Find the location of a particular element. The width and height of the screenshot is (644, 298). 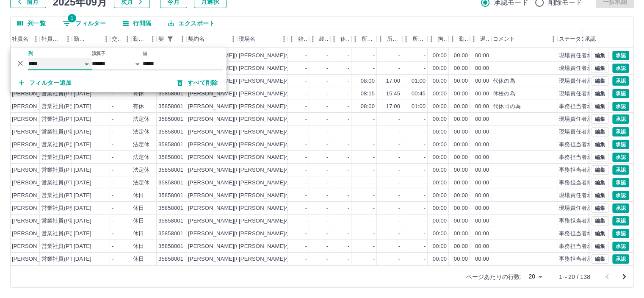

div: 現場名 is located at coordinates (263, 39).